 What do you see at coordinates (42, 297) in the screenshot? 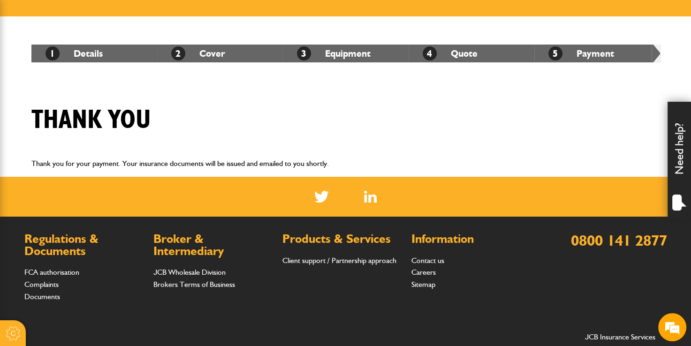
I see `a: Documents` at bounding box center [42, 297].